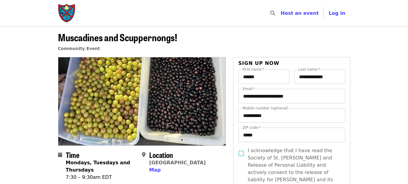  What do you see at coordinates (292, 135) in the screenshot?
I see `input: ZIP code` at bounding box center [292, 135].